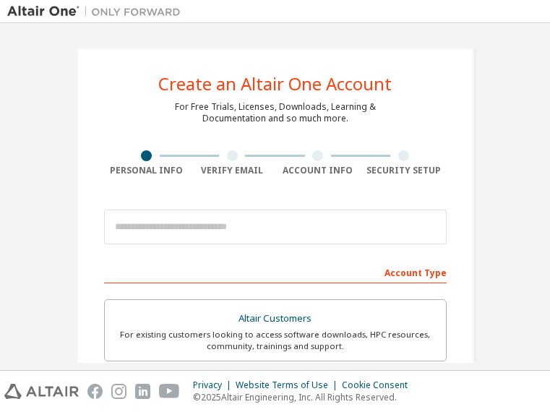 The height and width of the screenshot is (412, 550). Describe the element at coordinates (169, 391) in the screenshot. I see `img: youtube.svg` at that location.